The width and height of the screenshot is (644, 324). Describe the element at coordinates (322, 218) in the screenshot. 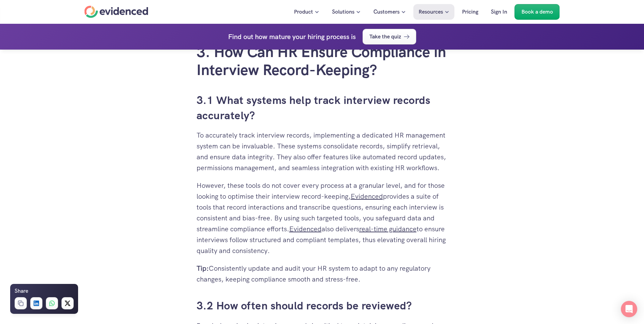

I see `p: However, these tools do not cover every process at a granular level, and for those looking to opt...` at that location.